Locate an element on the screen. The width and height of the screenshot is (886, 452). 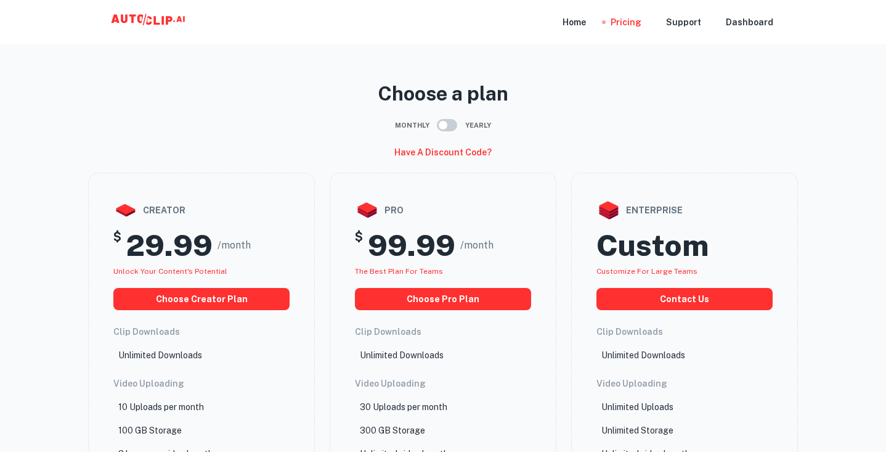
div: enterprise is located at coordinates (685, 210).